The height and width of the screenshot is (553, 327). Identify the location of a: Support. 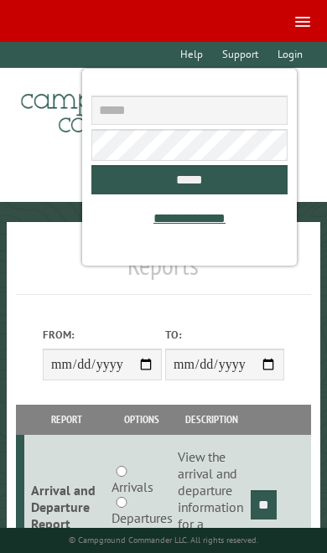
(240, 54).